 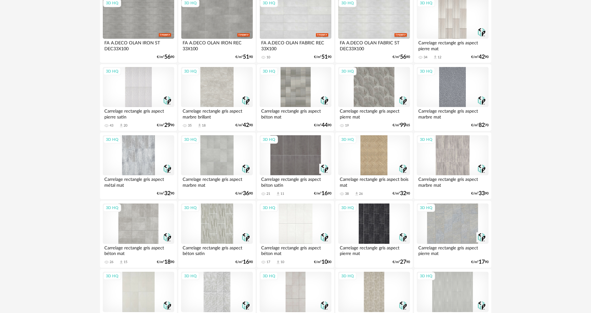 I want to click on div: 11, so click(x=282, y=194).